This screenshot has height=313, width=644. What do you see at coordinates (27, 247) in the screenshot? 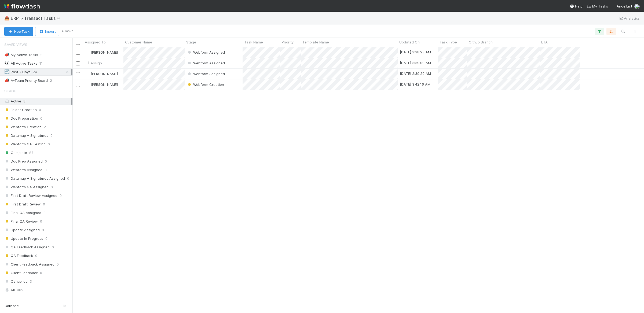
I see `span: QA Feedback Assigned` at bounding box center [27, 247].